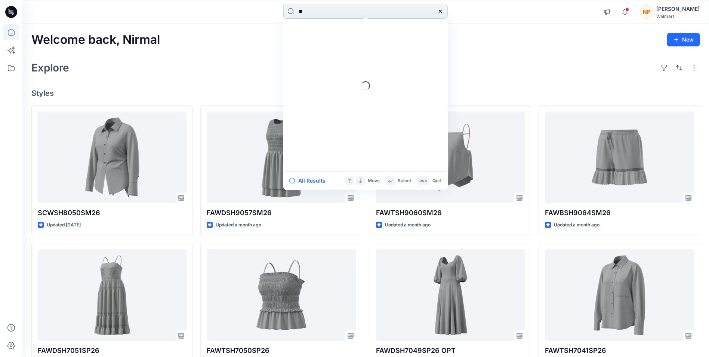  I want to click on a: FAWTSH9060SM26, so click(450, 157).